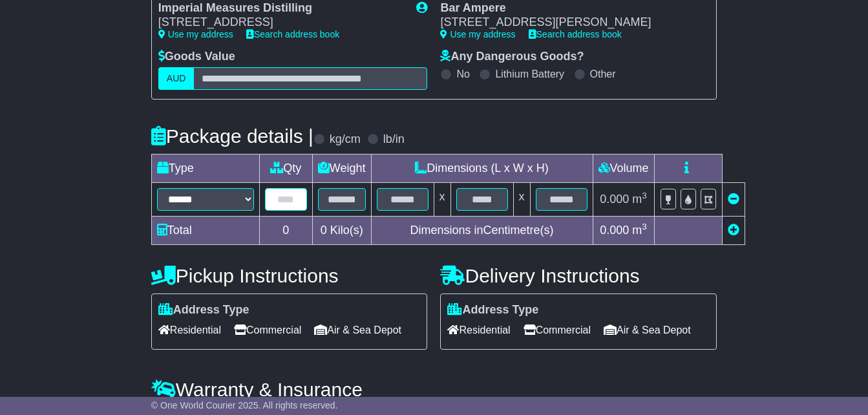  Describe the element at coordinates (245, 406) in the screenshot. I see `span: © One World Courier 2025. All rights reserved.` at that location.